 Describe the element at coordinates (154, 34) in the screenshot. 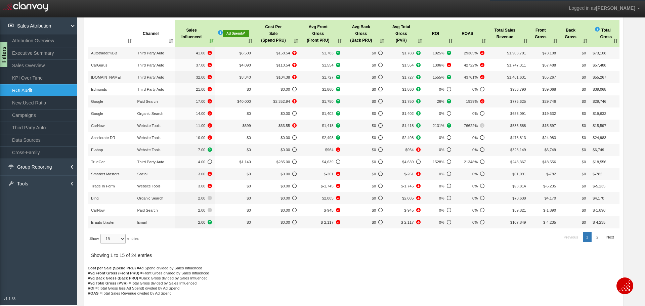

I see `th: Channel: activate to sort column ascending` at that location.